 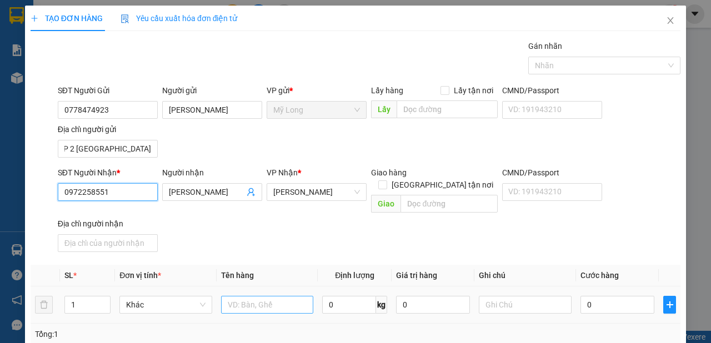 I want to click on button: Close, so click(x=670, y=21).